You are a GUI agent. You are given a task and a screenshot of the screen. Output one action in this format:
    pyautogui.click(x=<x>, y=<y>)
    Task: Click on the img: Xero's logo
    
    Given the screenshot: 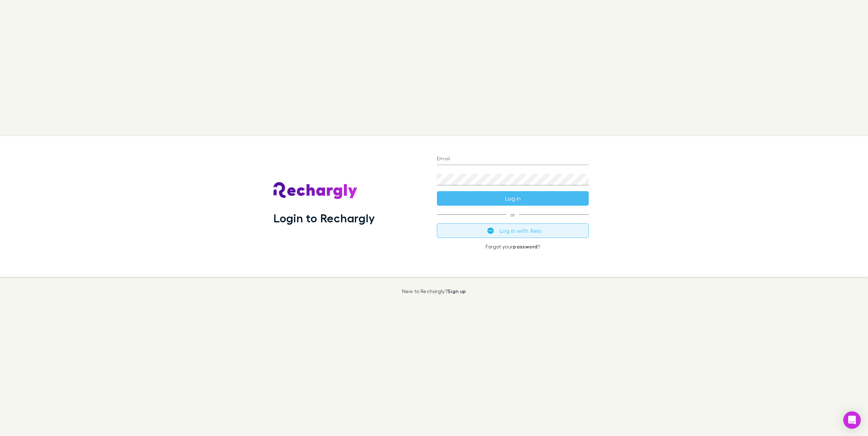 What is the action you would take?
    pyautogui.click(x=491, y=231)
    